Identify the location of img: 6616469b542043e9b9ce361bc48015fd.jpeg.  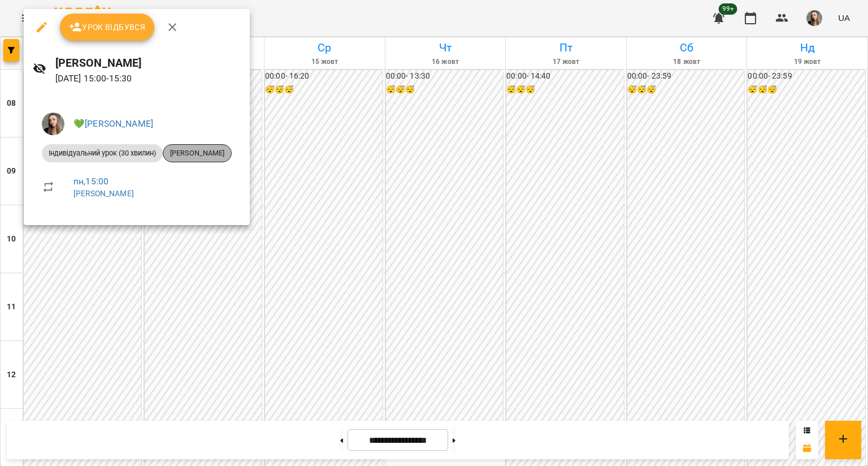
(53, 124).